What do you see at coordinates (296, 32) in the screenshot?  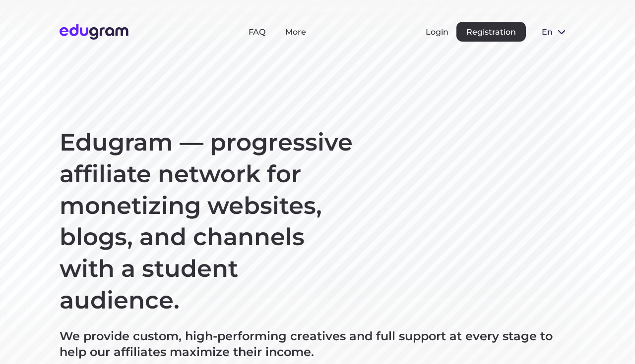 I see `a: More` at bounding box center [296, 32].